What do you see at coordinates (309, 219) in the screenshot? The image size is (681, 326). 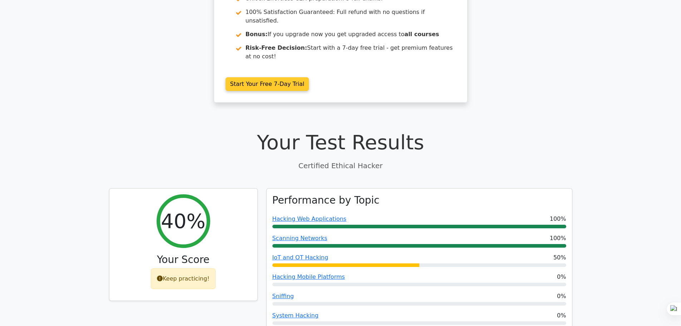 I see `a: Hacking Web Applications` at bounding box center [309, 219].